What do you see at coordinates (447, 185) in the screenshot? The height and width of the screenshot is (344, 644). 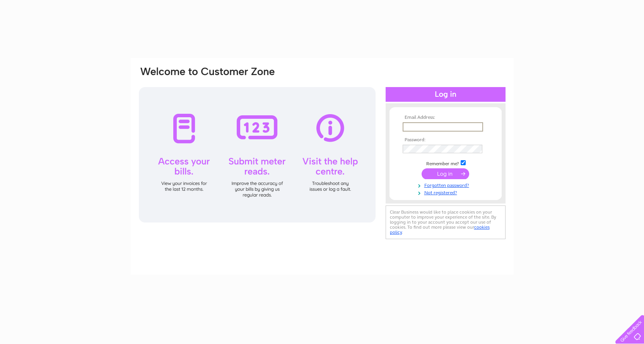 I see `a: Forgotten password?` at bounding box center [447, 185].